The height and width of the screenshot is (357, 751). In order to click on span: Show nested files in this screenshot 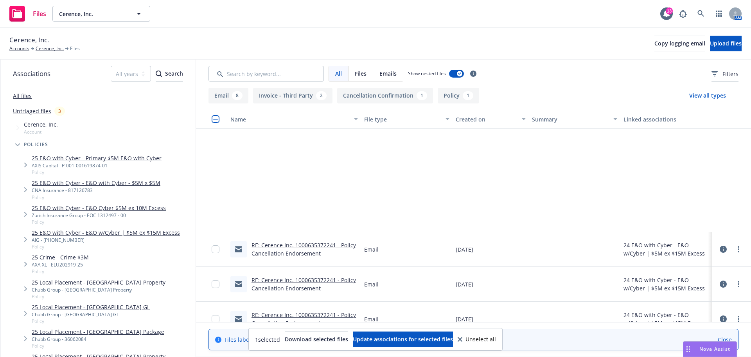, I will do `click(427, 73)`.